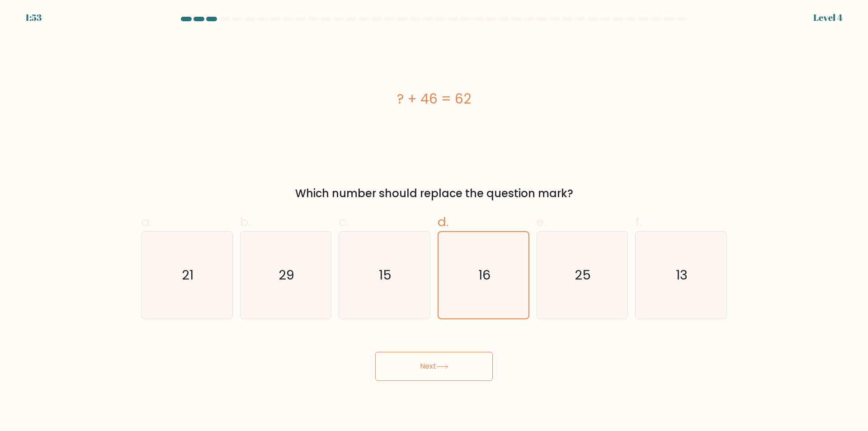 This screenshot has height=431, width=868. What do you see at coordinates (683, 275) in the screenshot?
I see `text: 13` at bounding box center [683, 275].